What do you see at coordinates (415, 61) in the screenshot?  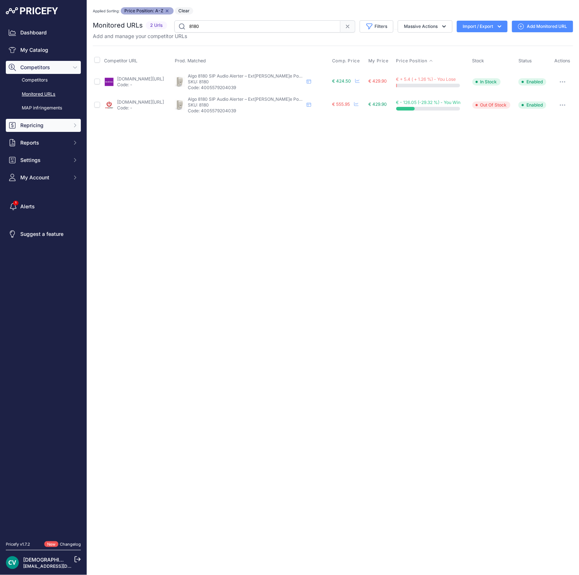 I see `button: Price Position` at bounding box center [415, 61].